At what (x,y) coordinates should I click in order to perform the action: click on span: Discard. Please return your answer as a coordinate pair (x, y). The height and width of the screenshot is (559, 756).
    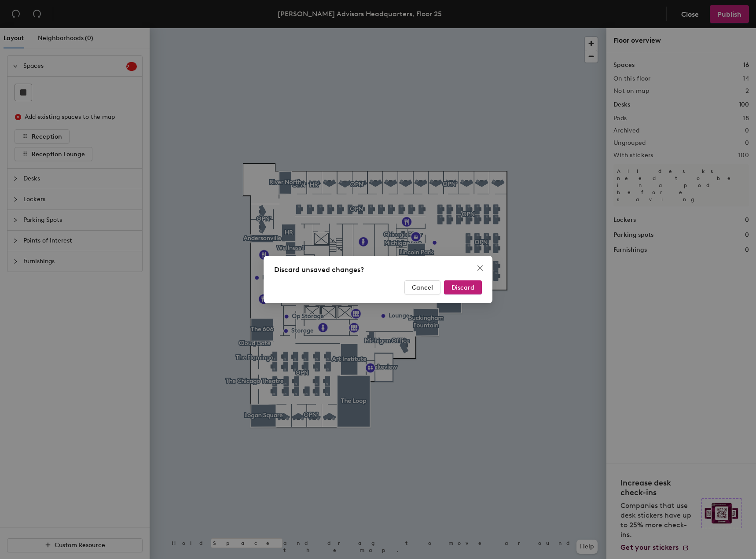
    Looking at the image, I should click on (463, 288).